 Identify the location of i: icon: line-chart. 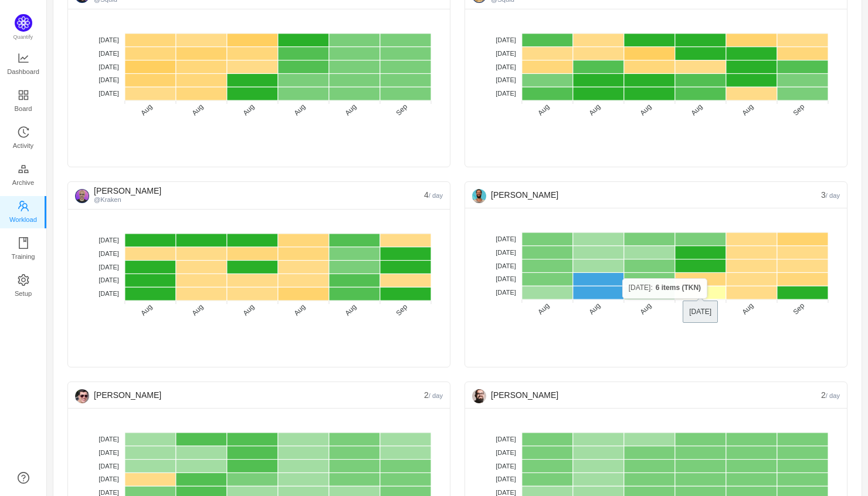
(23, 58).